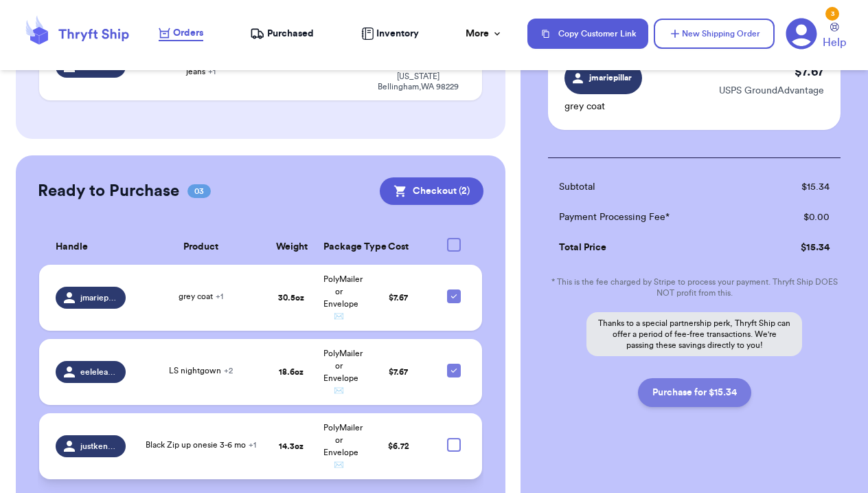 Image resolution: width=868 pixels, height=493 pixels. I want to click on a: Purchased, so click(281, 34).